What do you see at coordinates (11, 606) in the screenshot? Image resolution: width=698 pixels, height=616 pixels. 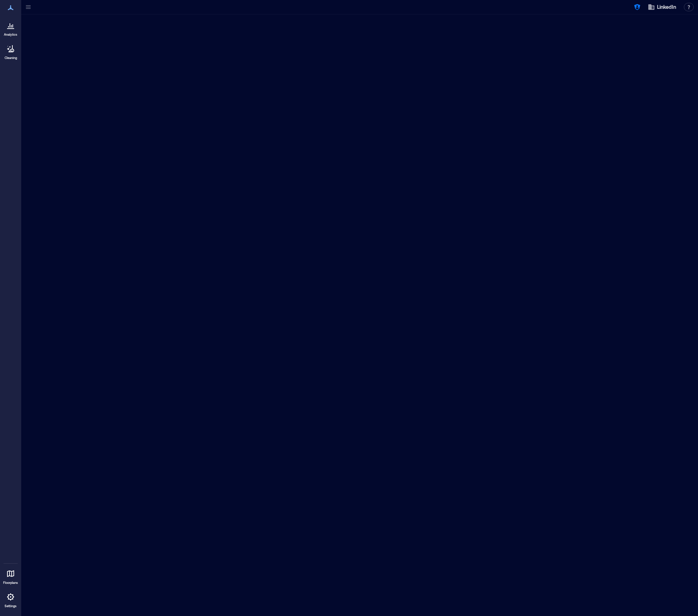 I see `p: Settings` at bounding box center [11, 606].